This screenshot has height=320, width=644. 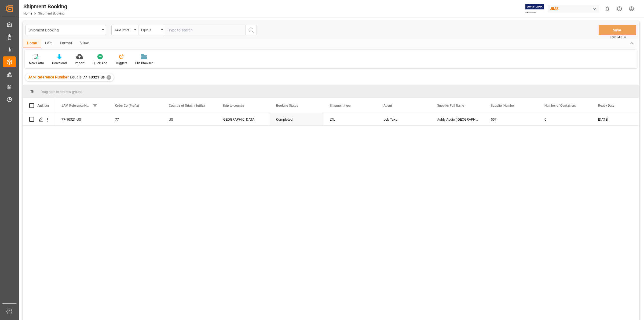 What do you see at coordinates (205, 30) in the screenshot?
I see `input: Type to search` at bounding box center [205, 30].